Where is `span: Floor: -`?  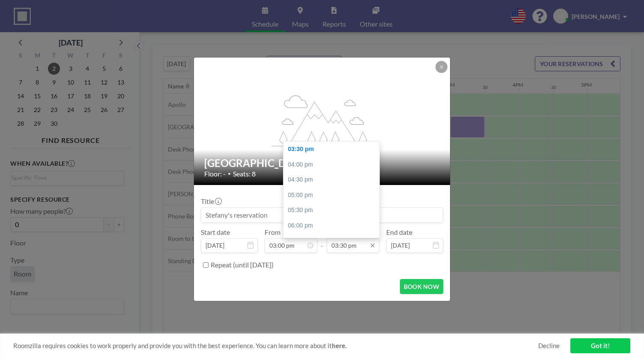 span: Floor: - is located at coordinates (215, 174).